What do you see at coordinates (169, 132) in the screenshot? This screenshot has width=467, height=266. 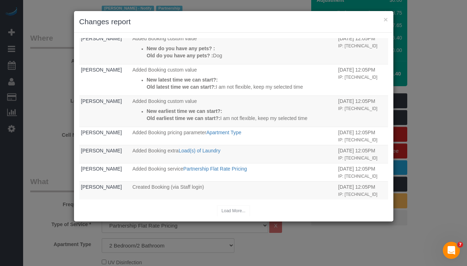 I see `span: Added Booking pricing parameter` at bounding box center [169, 132].